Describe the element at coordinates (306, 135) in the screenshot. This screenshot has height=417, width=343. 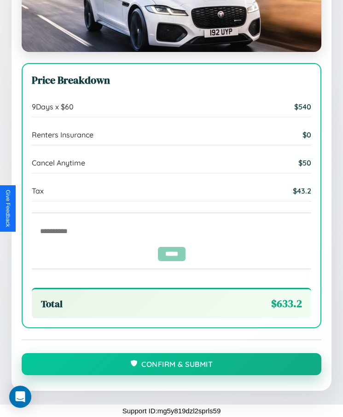
I see `span: $ 0` at that location.